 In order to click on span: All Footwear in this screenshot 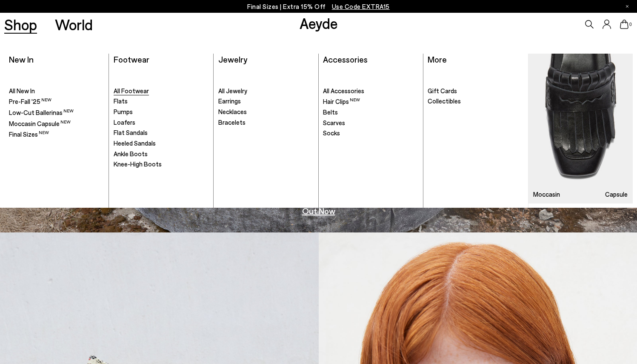, I will do `click(131, 91)`.